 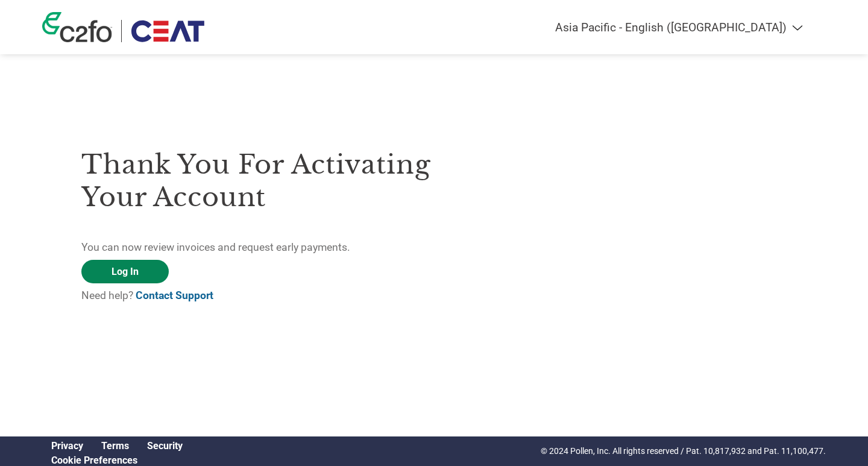 I want to click on p: Need help?, so click(x=257, y=296).